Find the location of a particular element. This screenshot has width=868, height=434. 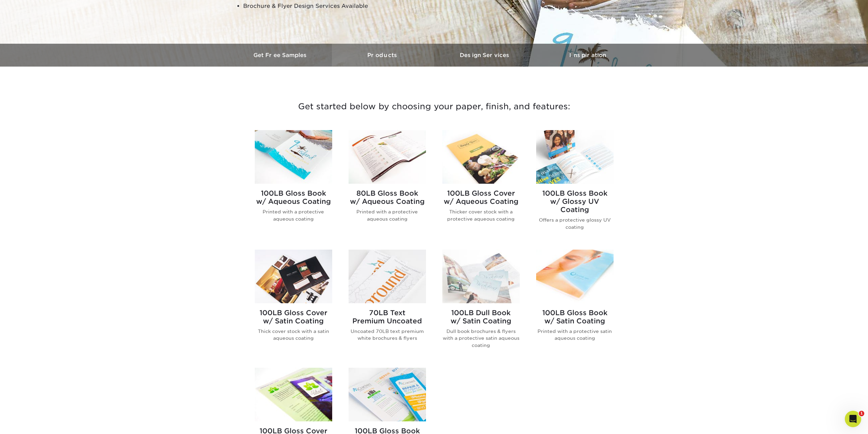

p: Dull book brochures & flyers with a protective satin aqueous coating is located at coordinates (481, 338).